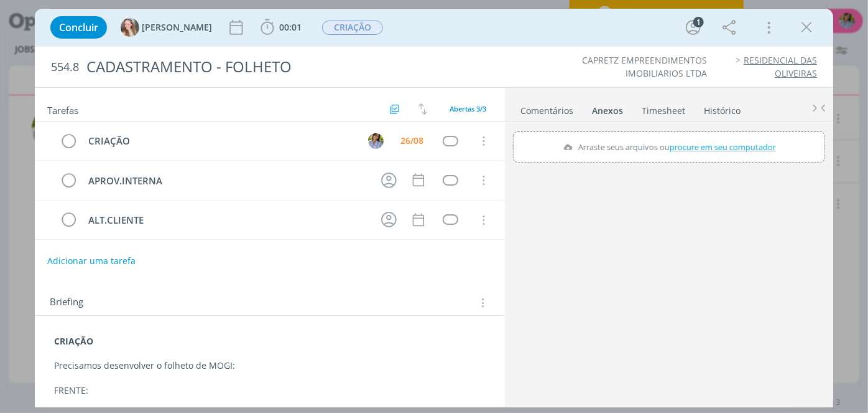 The image size is (868, 413). Describe the element at coordinates (226, 220) in the screenshot. I see `div: ALT.CLIENTE` at that location.